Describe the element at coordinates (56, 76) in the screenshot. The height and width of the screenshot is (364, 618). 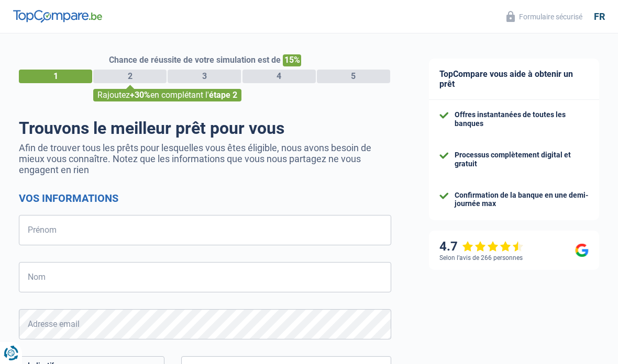
I see `div: 1` at that location.